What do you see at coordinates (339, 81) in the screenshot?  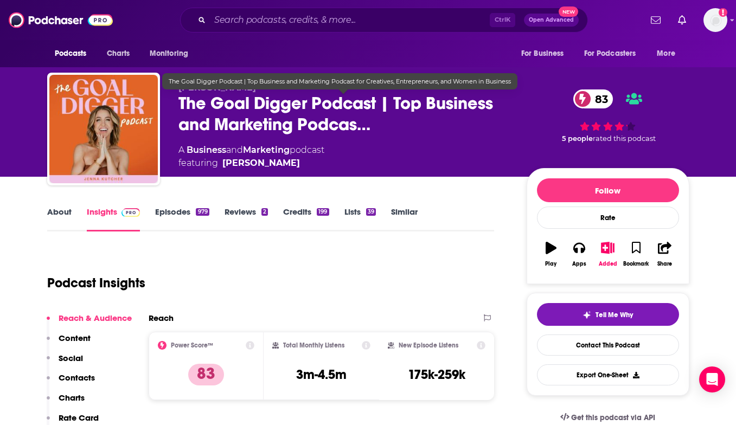 I see `div: The Goal Digger Podcast | Top Business and Marketing Podcast for Creatives, Entrepreneurs, and Wo...` at bounding box center [339, 81].